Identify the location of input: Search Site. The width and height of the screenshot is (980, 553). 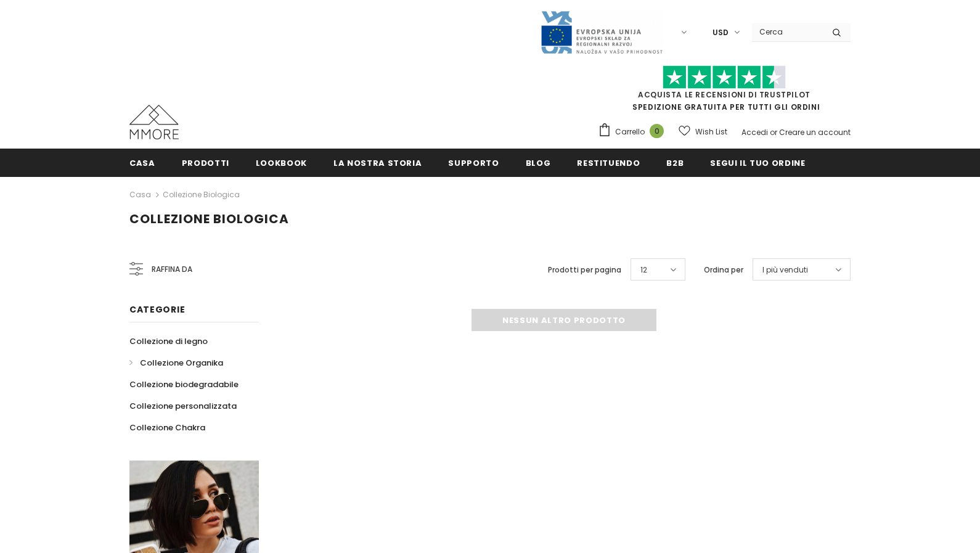
(787, 31).